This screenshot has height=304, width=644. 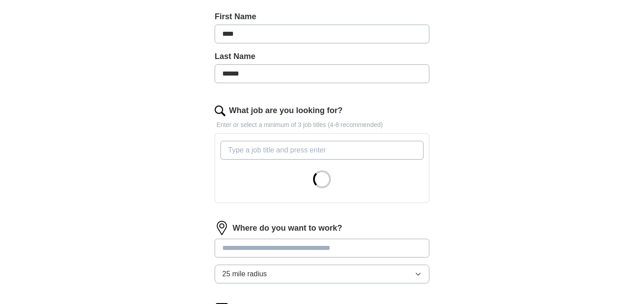 What do you see at coordinates (287, 228) in the screenshot?
I see `label: Where do you want to work?` at bounding box center [287, 228].